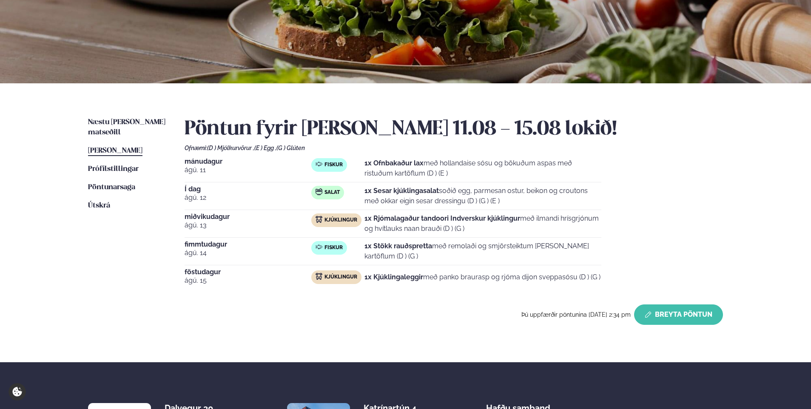 The image size is (811, 409). What do you see at coordinates (483, 168) in the screenshot?
I see `p: með hollandaise sósu og bökuðum aspas með ristuðum kartöflum (D ) (E )` at bounding box center [483, 168].